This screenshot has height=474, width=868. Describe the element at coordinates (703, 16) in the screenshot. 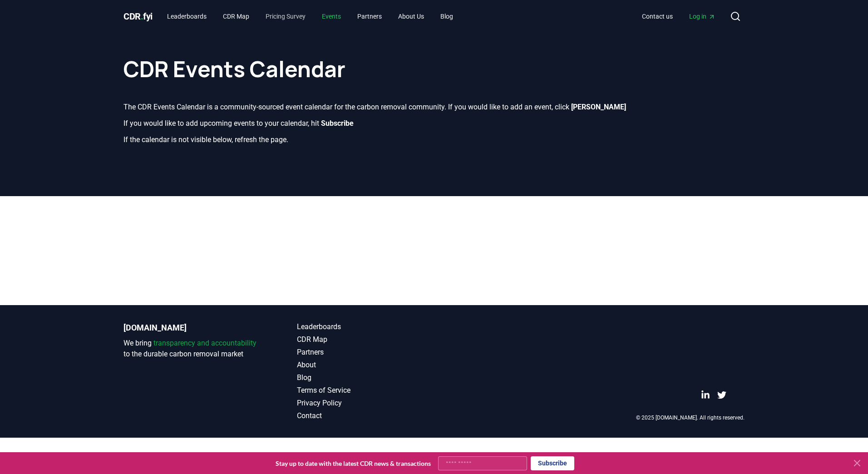

I see `span: Log in` at that location.